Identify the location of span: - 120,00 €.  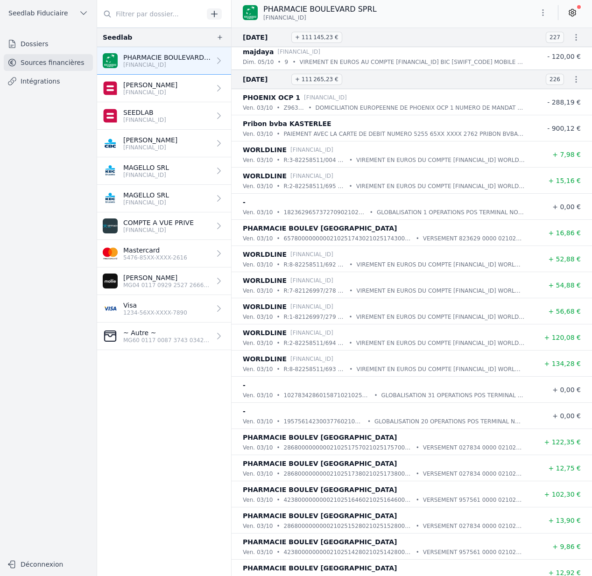
(564, 57).